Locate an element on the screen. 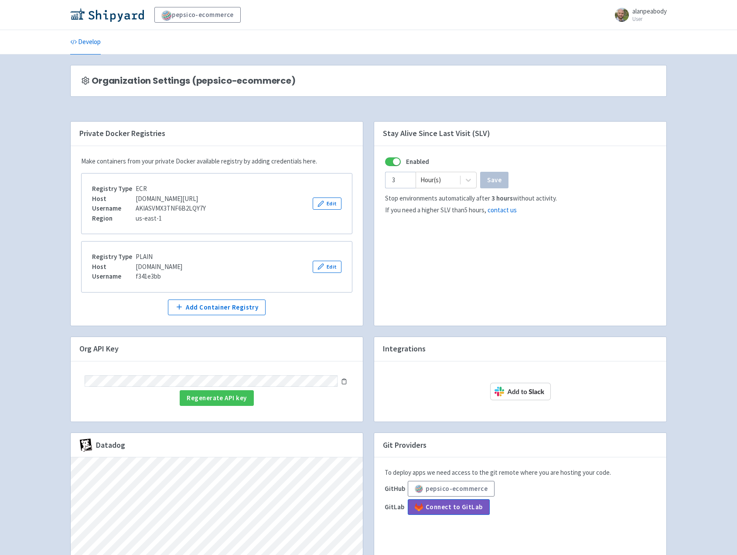 Image resolution: width=737 pixels, height=555 pixels. b: GitHub is located at coordinates (395, 488).